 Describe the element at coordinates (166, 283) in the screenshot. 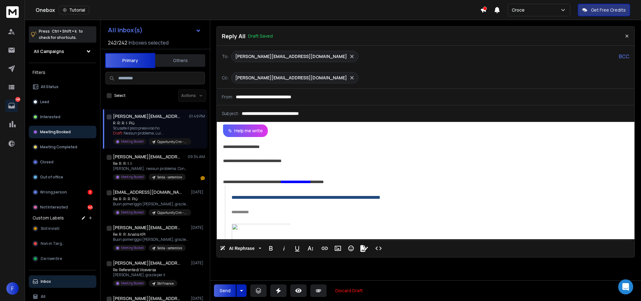

I see `p: SM Finance` at that location.